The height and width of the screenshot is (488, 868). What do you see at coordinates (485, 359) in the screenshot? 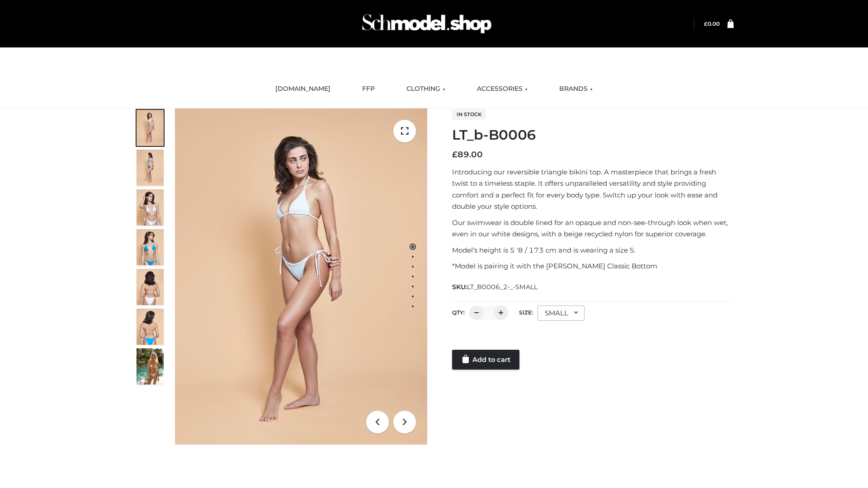
I see `a: Add to cart` at bounding box center [485, 359].